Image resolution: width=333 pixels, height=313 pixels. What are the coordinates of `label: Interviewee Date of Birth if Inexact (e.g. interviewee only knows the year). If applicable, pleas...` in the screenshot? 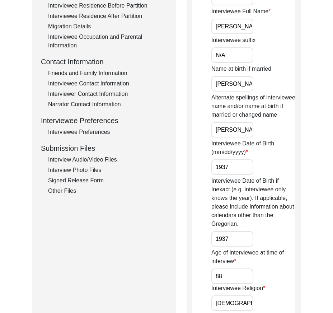 It's located at (253, 202).